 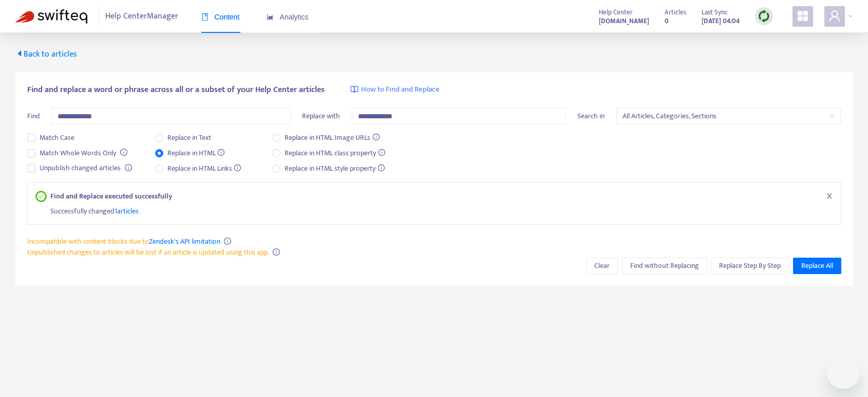 What do you see at coordinates (331, 138) in the screenshot?
I see `span: Replace in HTML Image URLs` at bounding box center [331, 138].